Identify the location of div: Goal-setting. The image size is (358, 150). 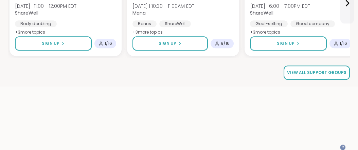
(269, 24).